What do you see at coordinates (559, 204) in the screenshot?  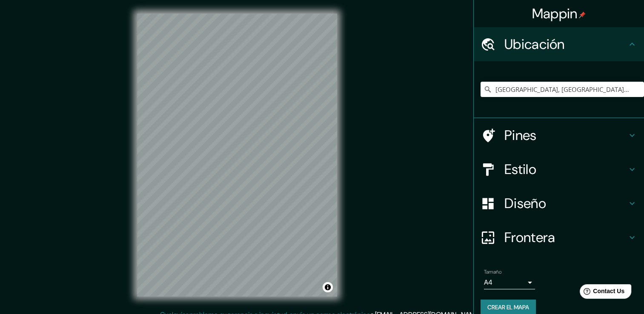 I see `div: Diseño` at bounding box center [559, 204].